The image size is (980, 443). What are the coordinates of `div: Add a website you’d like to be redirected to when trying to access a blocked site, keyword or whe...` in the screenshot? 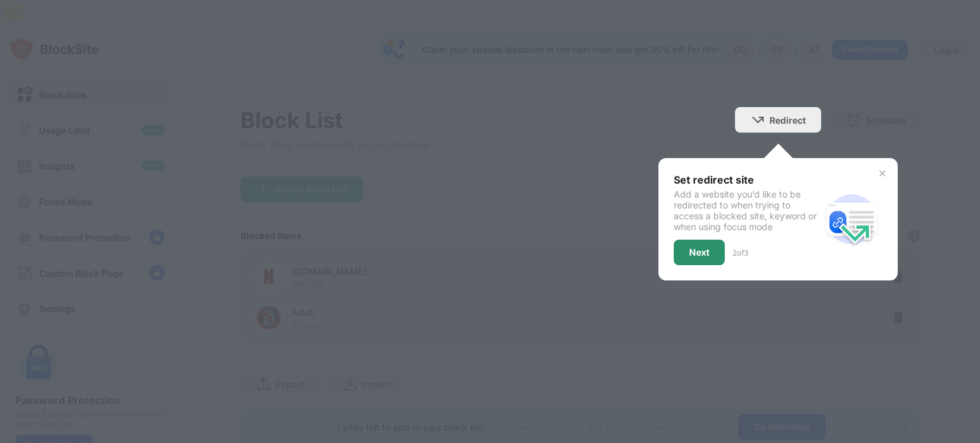 It's located at (747, 210).